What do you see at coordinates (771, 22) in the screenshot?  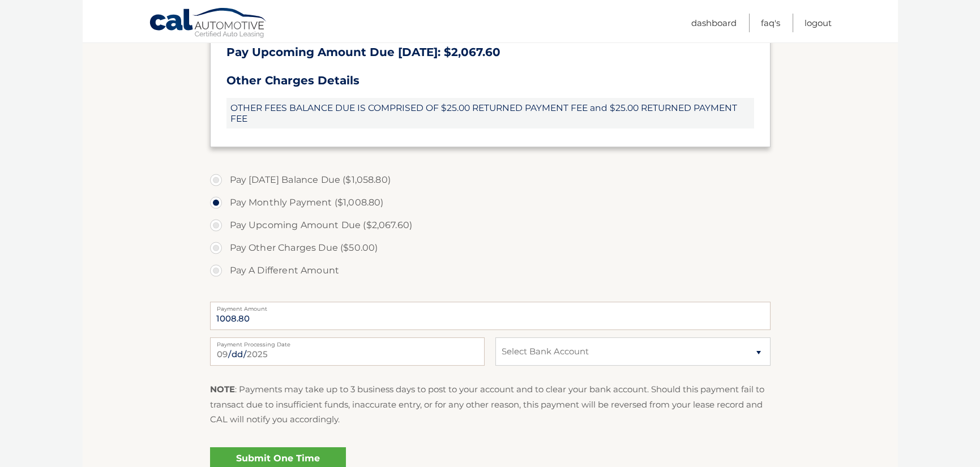 I see `a: FAQ's` at bounding box center [771, 22].